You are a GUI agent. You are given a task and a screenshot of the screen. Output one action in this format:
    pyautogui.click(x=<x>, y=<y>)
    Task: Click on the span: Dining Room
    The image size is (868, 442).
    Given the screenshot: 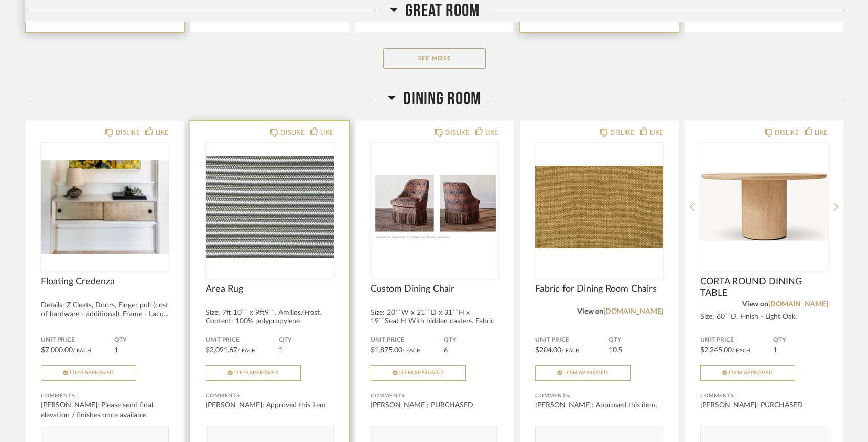 What is the action you would take?
    pyautogui.click(x=442, y=99)
    